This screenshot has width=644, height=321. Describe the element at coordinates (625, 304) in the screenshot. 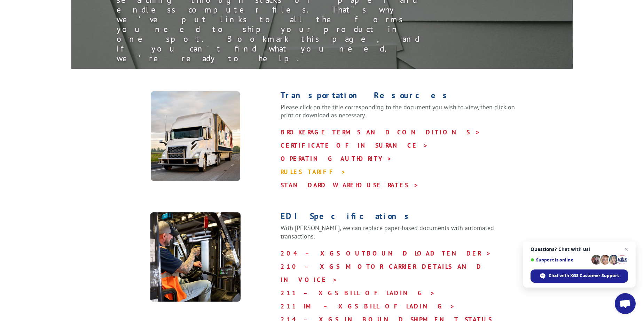

I see `a: Open chat` at that location.